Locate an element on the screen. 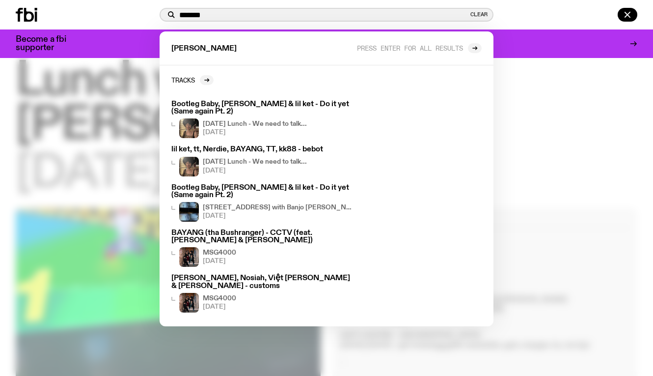 The image size is (653, 376). a: Tracks is located at coordinates (193, 80).